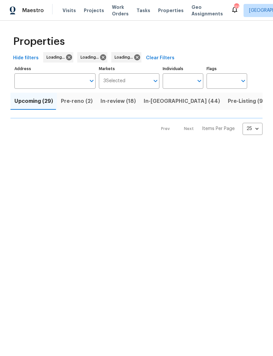 This screenshot has height=356, width=273. Describe the element at coordinates (118, 101) in the screenshot. I see `span: In-review (18)` at that location.